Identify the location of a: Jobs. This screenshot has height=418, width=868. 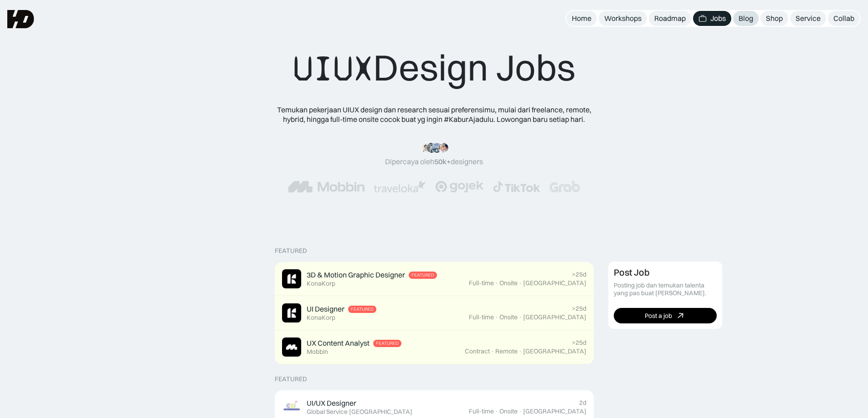
(712, 19).